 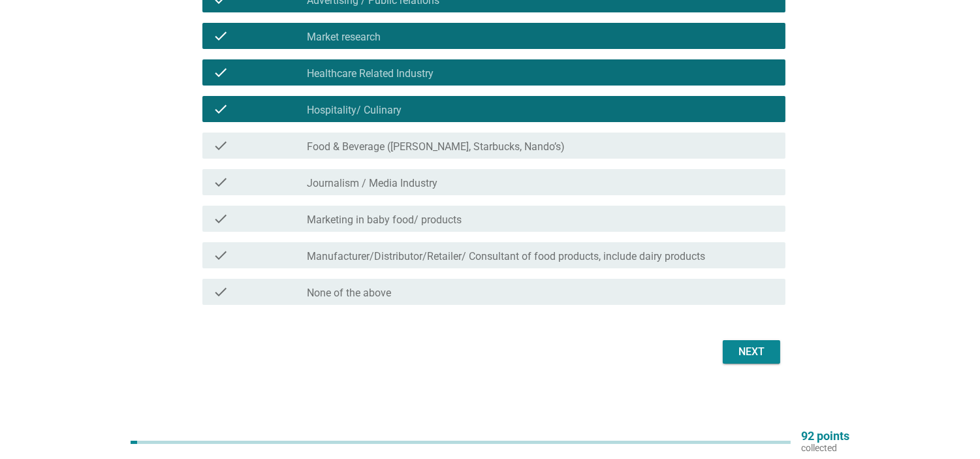 What do you see at coordinates (751, 352) in the screenshot?
I see `div: Next` at bounding box center [751, 352].